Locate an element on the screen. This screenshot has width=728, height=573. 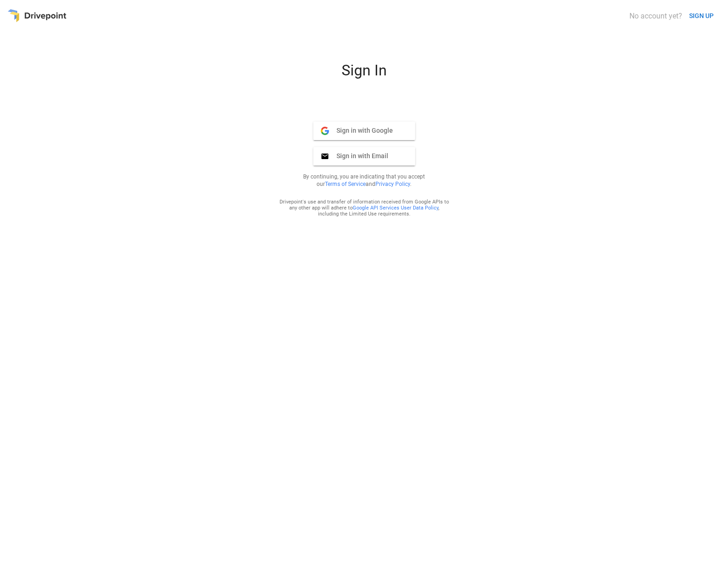
a: Terms of Service is located at coordinates (345, 184).